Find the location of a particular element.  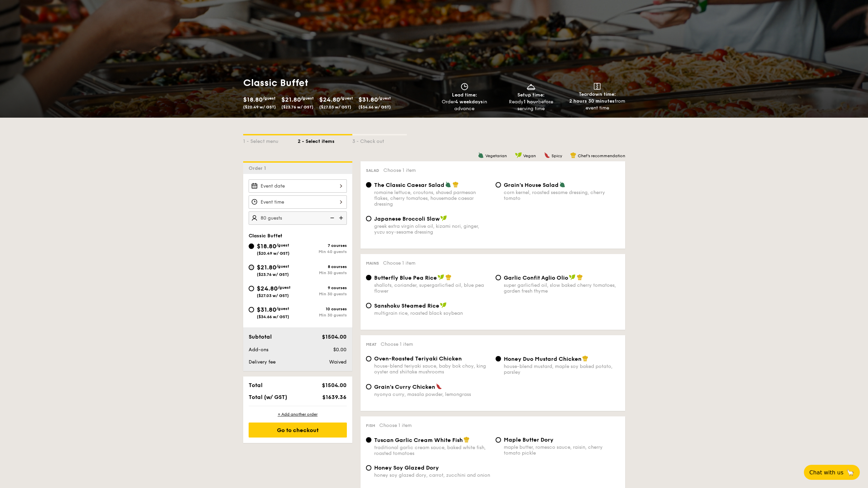

div: 2 - Select items is located at coordinates (325, 140).